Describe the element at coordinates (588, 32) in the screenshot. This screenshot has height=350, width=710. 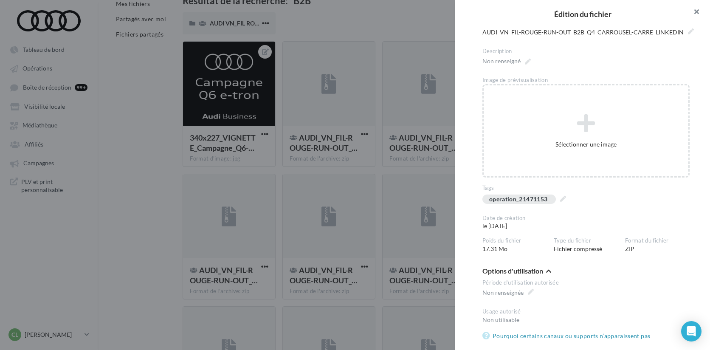
I see `span: AUDI_VN_FIL-ROUGE-RUN-OUT_B2B_Q4_CARROUSEL-CARRE_LINKEDIN` at that location.